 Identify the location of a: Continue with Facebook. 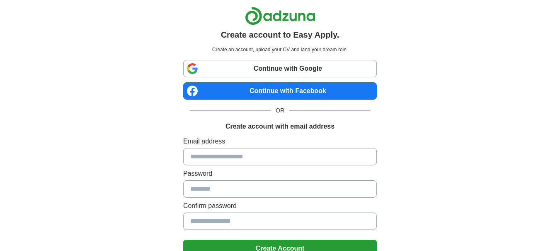
(280, 91).